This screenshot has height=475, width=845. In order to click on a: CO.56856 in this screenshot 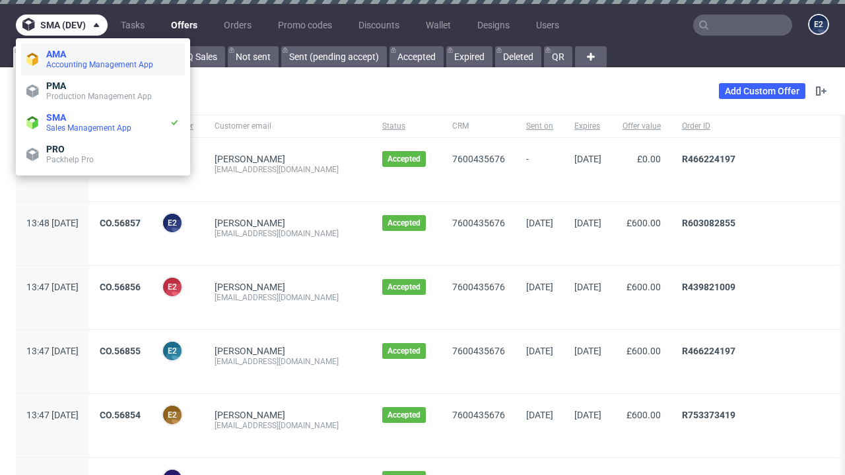, I will do `click(120, 287)`.